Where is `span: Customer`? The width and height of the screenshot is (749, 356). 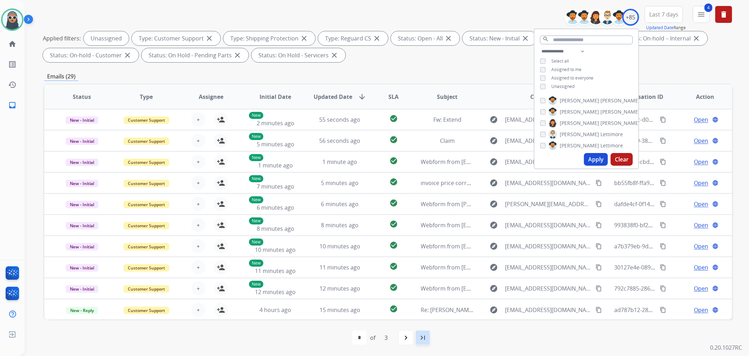 span: Customer is located at coordinates (544, 97).